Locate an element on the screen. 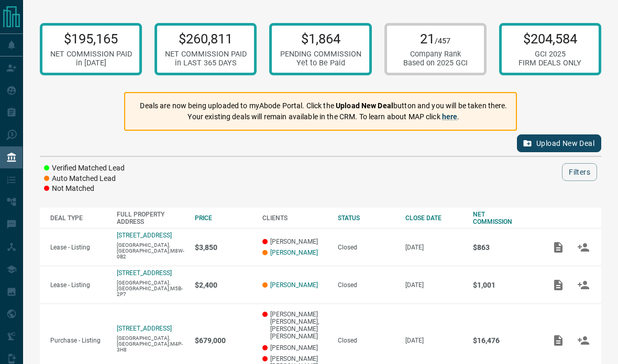  div: Yet to Be Paid is located at coordinates (320, 62).